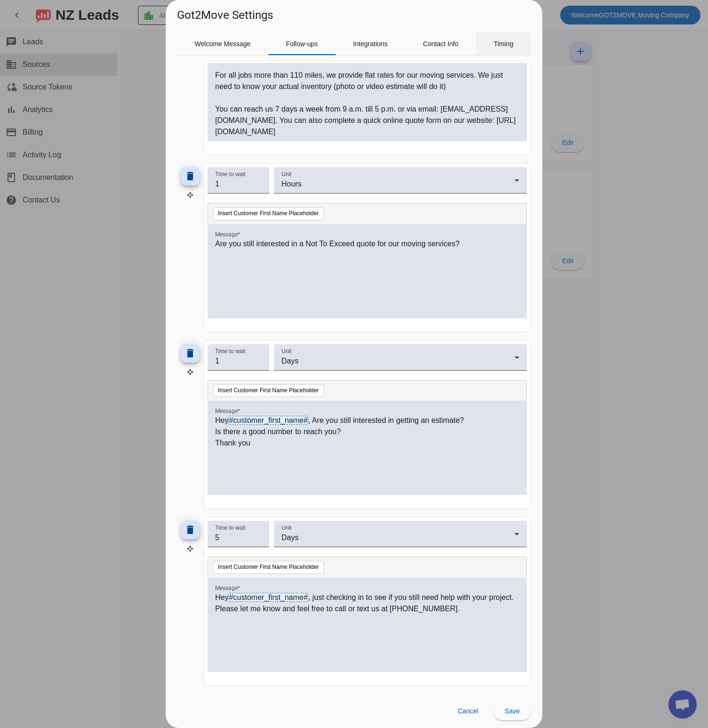 Image resolution: width=708 pixels, height=728 pixels. Describe the element at coordinates (367, 604) in the screenshot. I see `p: Hey , just checking in to see if you still need help with your project. Please let me know and fe...` at that location.